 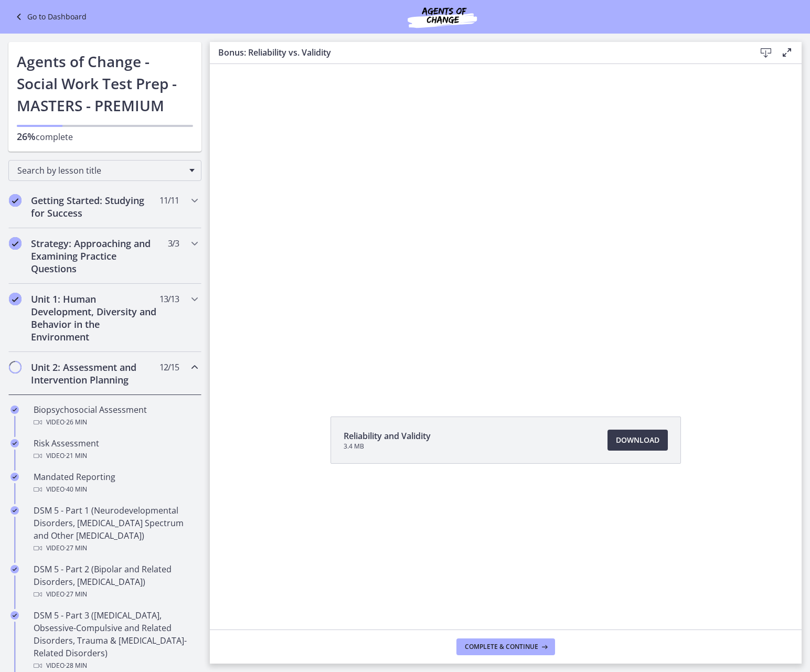 What do you see at coordinates (478, 52) in the screenshot?
I see `h3: Bonus: Reliability vs. Validity` at bounding box center [478, 52].